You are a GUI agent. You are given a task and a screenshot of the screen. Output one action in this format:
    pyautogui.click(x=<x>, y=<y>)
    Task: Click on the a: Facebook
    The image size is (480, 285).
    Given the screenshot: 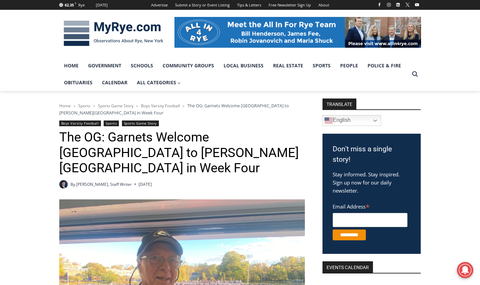 What is the action you would take?
    pyautogui.click(x=379, y=5)
    